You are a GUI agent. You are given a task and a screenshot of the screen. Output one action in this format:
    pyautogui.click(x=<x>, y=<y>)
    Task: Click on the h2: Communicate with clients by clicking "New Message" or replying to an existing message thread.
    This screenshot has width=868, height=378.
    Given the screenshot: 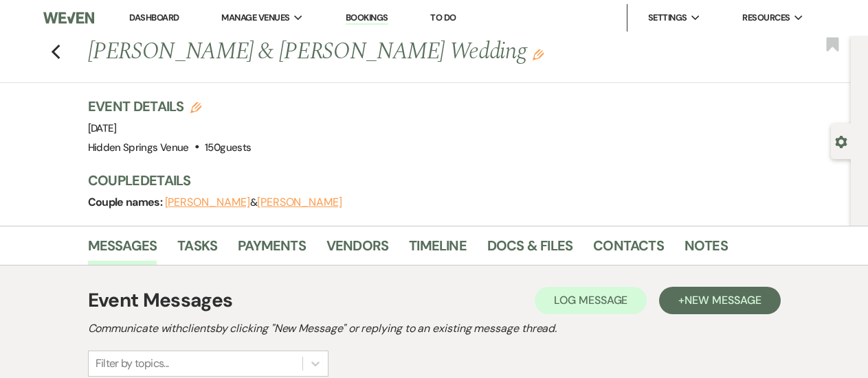 What is the action you would take?
    pyautogui.click(x=434, y=329)
    